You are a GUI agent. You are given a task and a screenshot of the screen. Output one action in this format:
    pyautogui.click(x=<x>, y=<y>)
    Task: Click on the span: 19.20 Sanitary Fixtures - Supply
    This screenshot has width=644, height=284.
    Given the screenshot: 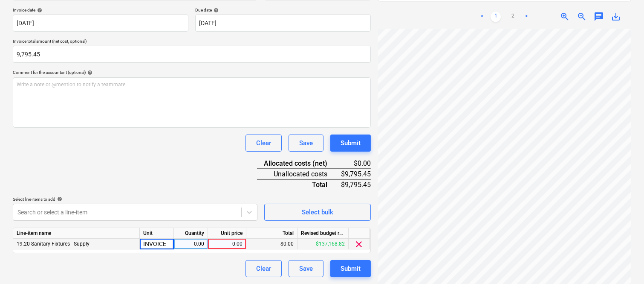 What is the action you would take?
    pyautogui.click(x=53, y=243)
    